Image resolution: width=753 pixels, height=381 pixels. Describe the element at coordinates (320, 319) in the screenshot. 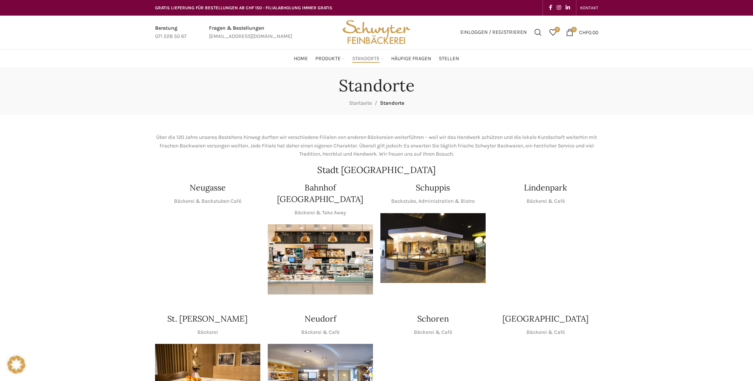

I see `h4: Neudorf` at that location.